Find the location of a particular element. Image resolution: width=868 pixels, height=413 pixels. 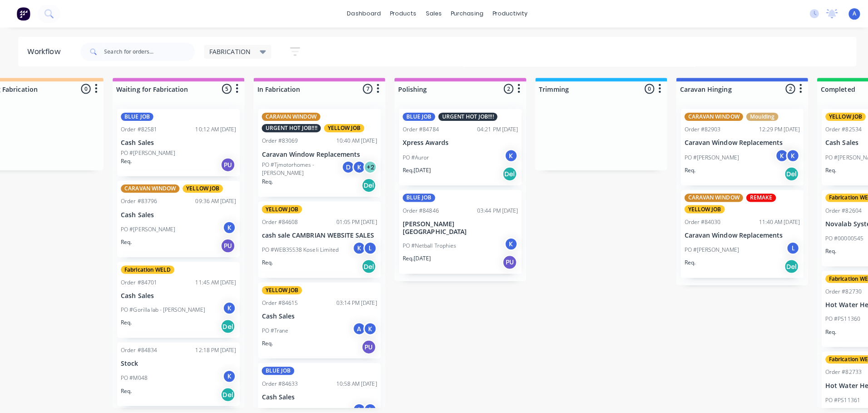

div: URGENT HOT JOB!!!! is located at coordinates (288, 127).